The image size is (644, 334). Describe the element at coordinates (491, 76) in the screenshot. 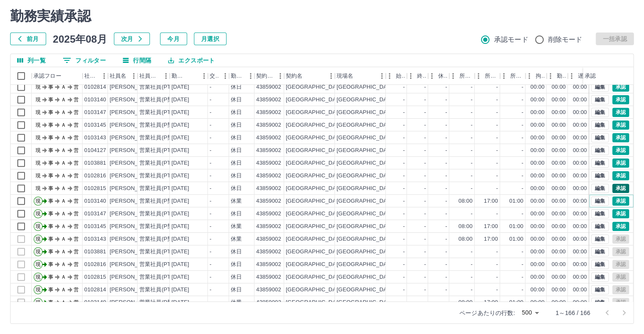

I see `div: 所定終業` at that location.